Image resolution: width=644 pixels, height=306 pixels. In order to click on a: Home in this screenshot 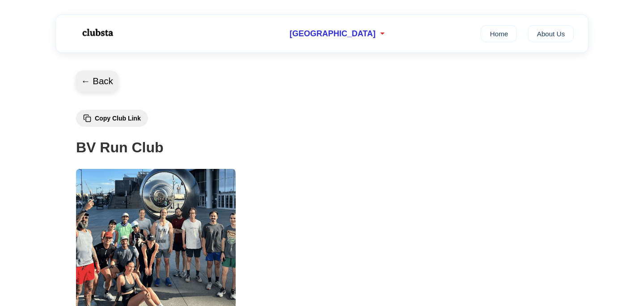, I will do `click(498, 34)`.